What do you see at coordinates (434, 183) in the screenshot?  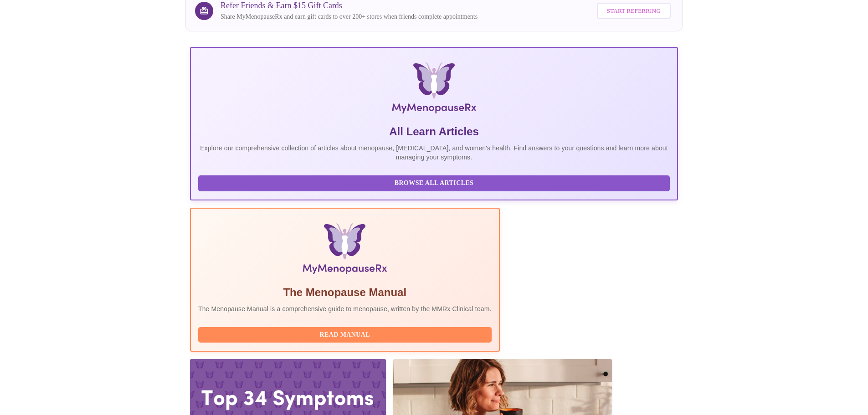 I see `button: Browse All Articles` at bounding box center [434, 183].